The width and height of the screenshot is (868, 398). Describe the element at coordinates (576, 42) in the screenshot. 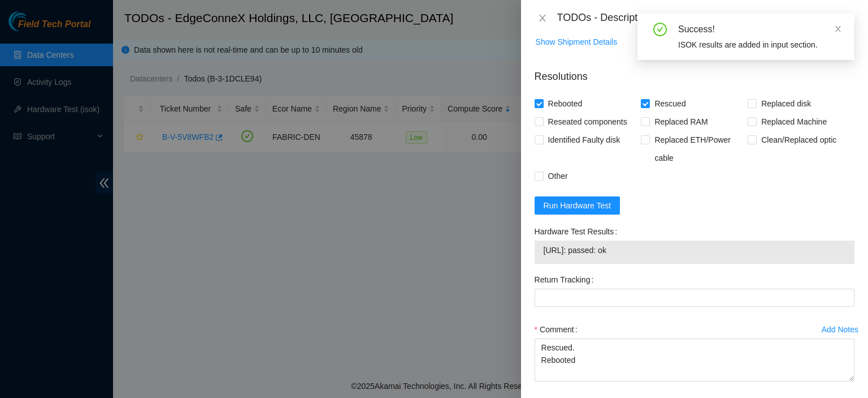

I see `button: Show Shipment Details` at that location.